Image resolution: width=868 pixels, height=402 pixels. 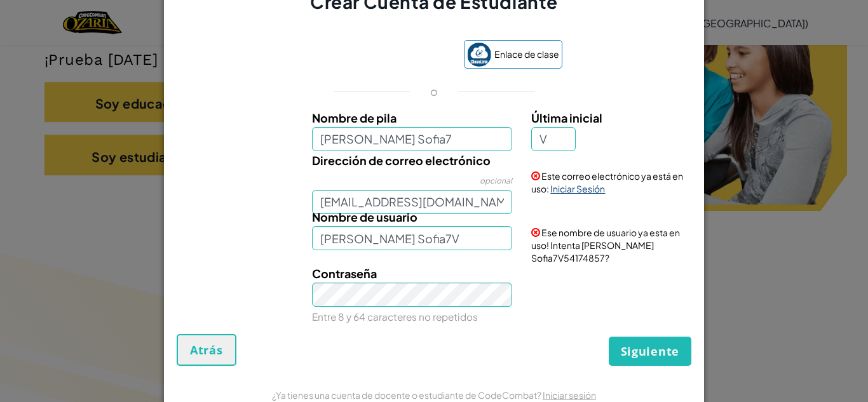 I want to click on font: Nombre de usuario, so click(x=365, y=216).